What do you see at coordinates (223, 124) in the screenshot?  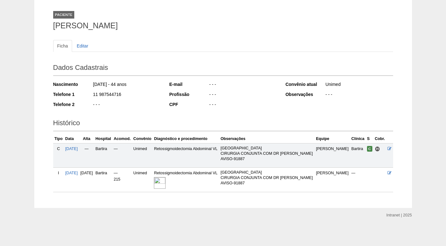 I see `h2: Histórico` at bounding box center [223, 124].